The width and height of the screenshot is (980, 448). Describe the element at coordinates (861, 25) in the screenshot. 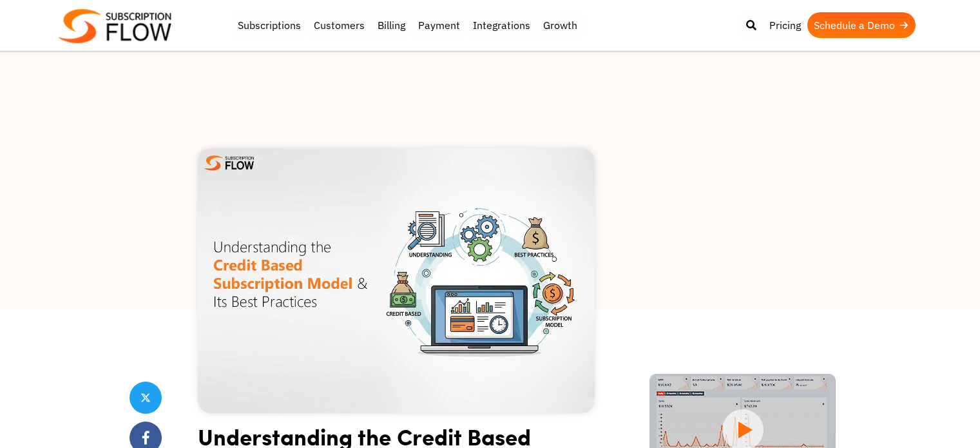

I see `a: Schedule a Demo` at that location.